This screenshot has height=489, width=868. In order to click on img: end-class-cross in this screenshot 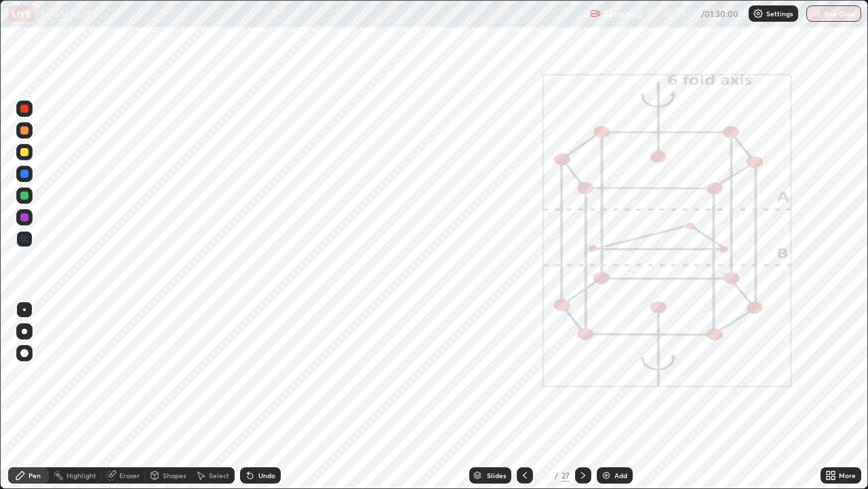, I will do `click(817, 14)`.